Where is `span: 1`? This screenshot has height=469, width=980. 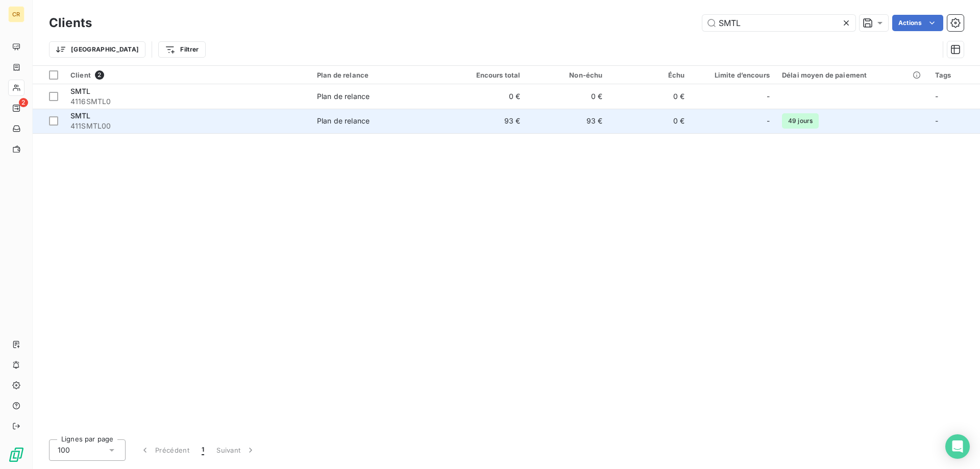 span: 1 is located at coordinates (203, 450).